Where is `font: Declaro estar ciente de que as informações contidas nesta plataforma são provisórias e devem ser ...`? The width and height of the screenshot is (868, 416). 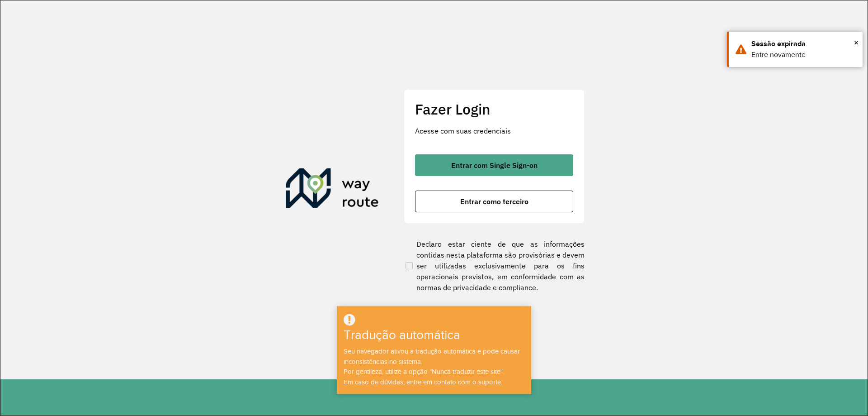
font: Declaro estar ciente de que as informações contidas nesta plataforma são provisórias e devem ser ... is located at coordinates (500, 266).